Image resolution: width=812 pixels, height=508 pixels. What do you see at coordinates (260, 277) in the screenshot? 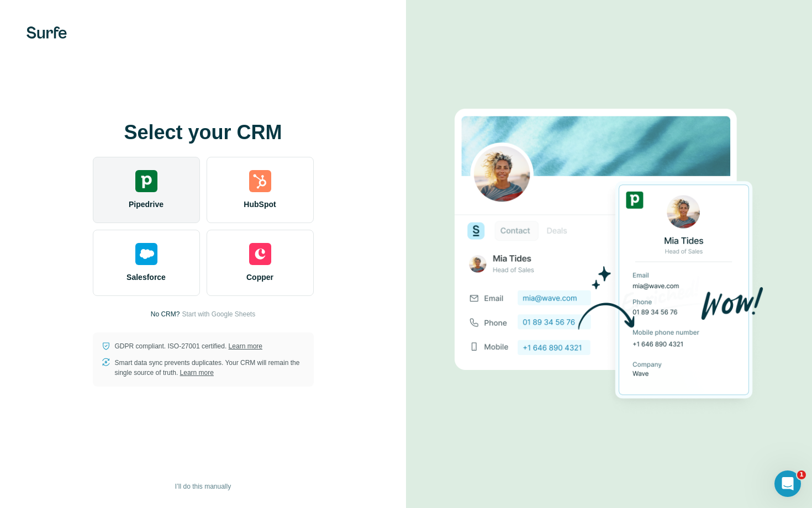
I see `span: Copper` at bounding box center [260, 277].